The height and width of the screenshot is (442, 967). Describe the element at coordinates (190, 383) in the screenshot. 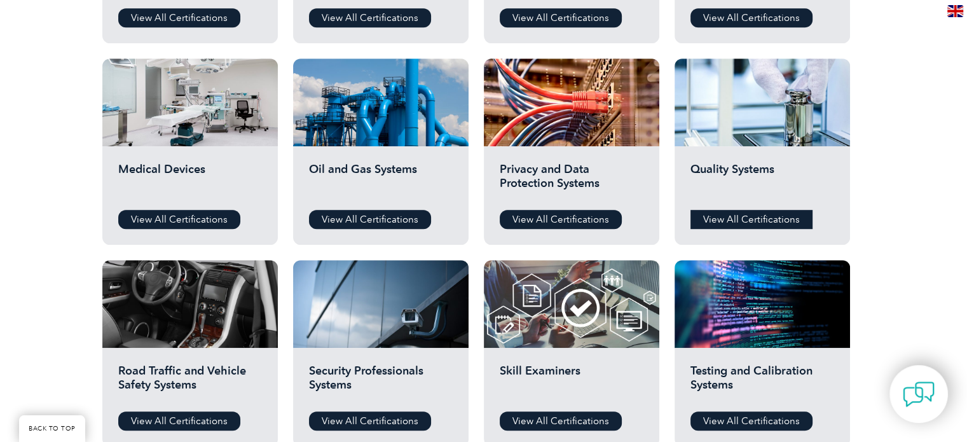

I see `h2: Road Traffic and Vehicle Safety Systems` at that location.